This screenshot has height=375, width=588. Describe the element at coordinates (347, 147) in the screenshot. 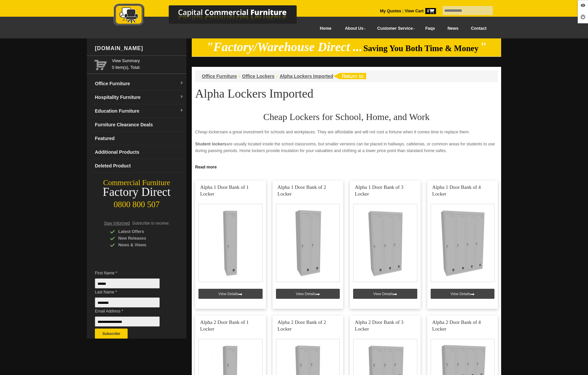

I see `p: are usually located inside the school classrooms, but smaller versions can be placed in hallways,...` at that location.